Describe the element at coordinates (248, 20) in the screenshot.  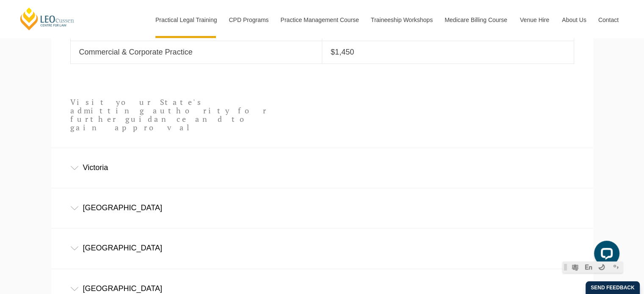
I see `a: CPD Programs` at that location.